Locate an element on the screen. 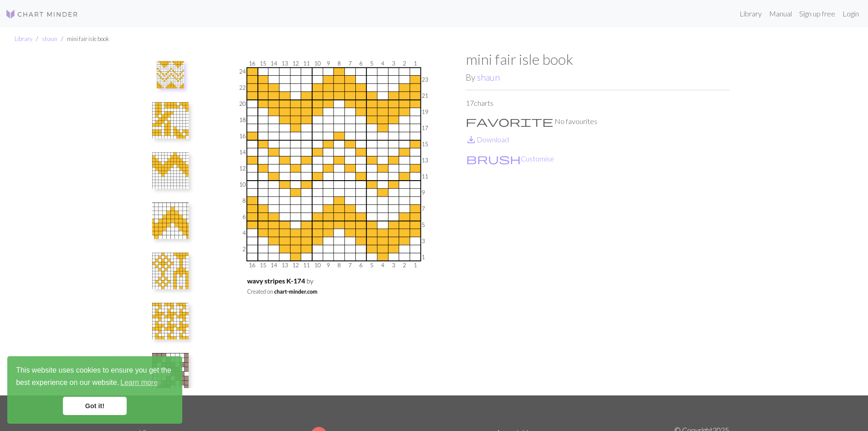  a: Sign up free is located at coordinates (817, 13).